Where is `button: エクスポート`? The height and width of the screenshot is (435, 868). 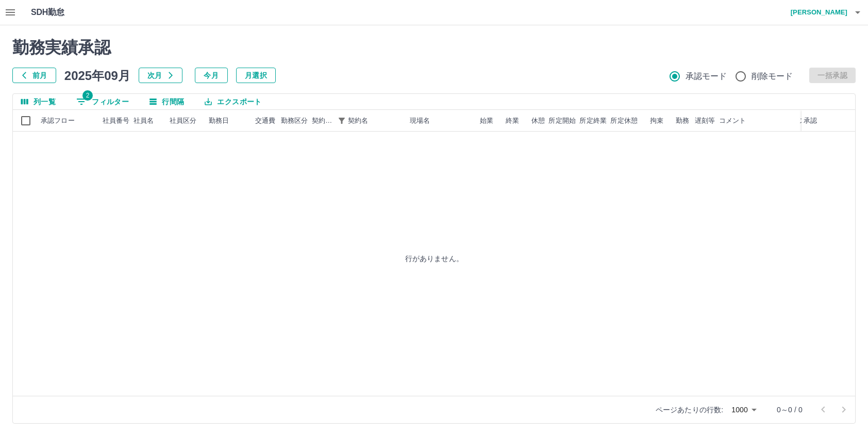 button: エクスポート is located at coordinates (233, 102).